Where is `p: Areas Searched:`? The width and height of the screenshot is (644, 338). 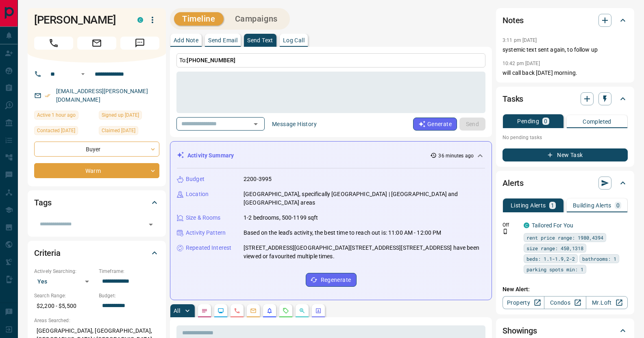 p: Areas Searched: is located at coordinates (97, 320).